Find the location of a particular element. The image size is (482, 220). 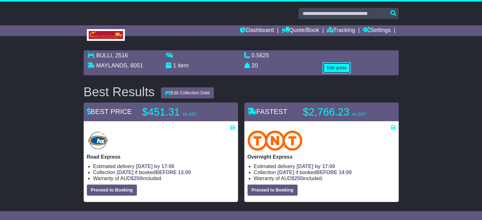

span: 0.5625 is located at coordinates (260, 55).